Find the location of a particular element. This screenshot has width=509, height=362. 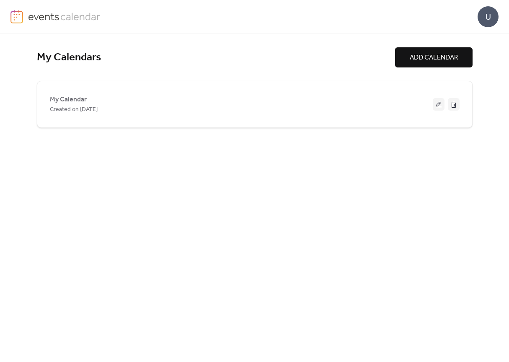

a: My Calendar is located at coordinates (68, 99).